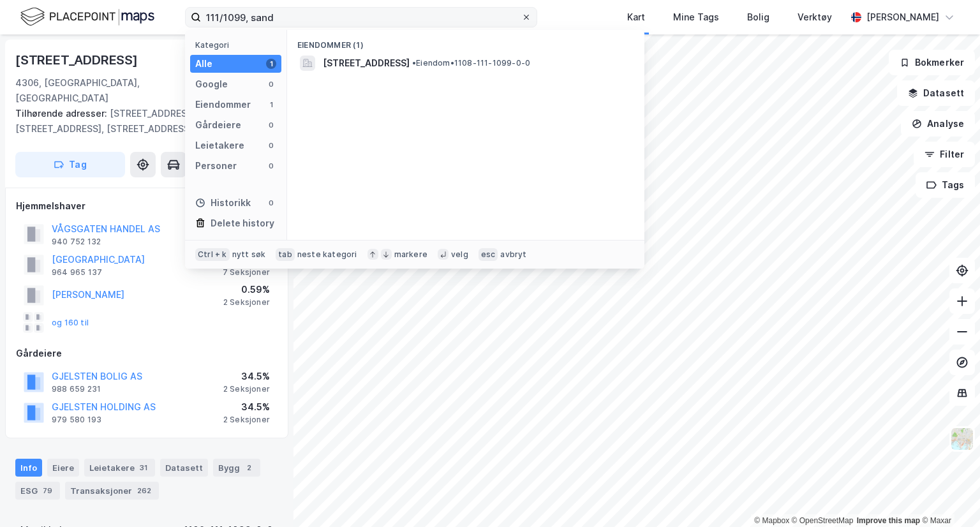 This screenshot has width=980, height=527. Describe the element at coordinates (963, 439) in the screenshot. I see `img: Z` at that location.